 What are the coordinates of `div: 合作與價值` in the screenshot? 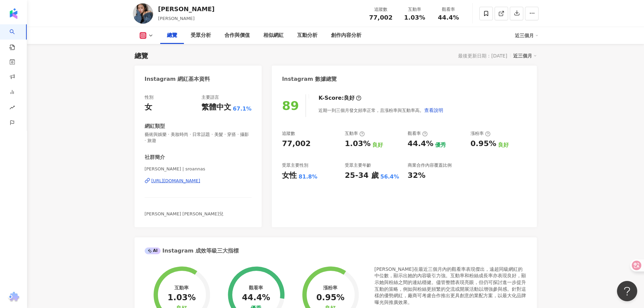 It's located at (237, 36).